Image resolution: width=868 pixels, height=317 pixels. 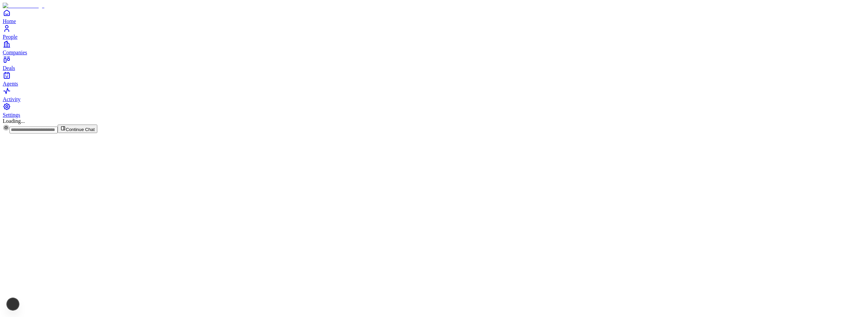 What do you see at coordinates (10, 83) in the screenshot?
I see `span: Agents` at bounding box center [10, 83].